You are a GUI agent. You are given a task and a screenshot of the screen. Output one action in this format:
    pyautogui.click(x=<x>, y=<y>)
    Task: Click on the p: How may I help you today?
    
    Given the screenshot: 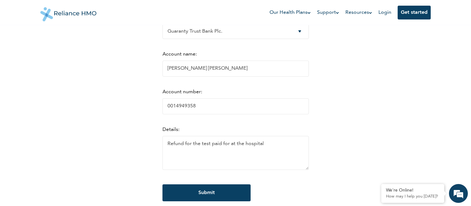 What is the action you would take?
    pyautogui.click(x=412, y=197)
    